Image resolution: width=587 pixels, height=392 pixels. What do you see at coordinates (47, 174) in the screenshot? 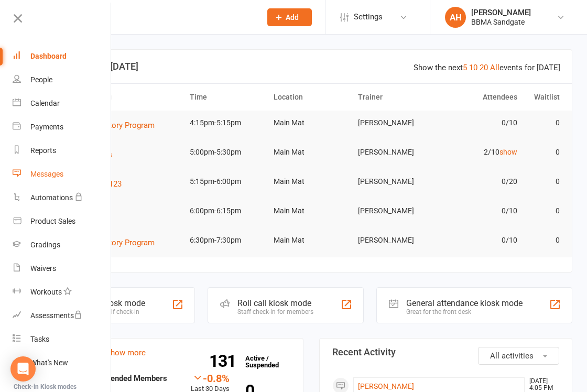
I see `div: Messages` at bounding box center [47, 174].